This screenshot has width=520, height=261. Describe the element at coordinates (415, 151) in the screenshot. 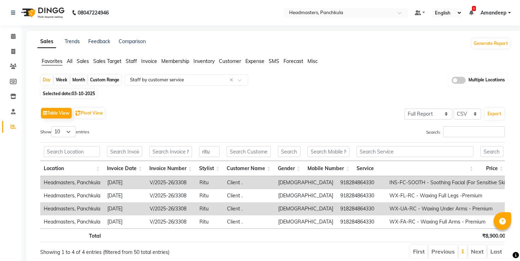

I see `input: Search Service` at that location.